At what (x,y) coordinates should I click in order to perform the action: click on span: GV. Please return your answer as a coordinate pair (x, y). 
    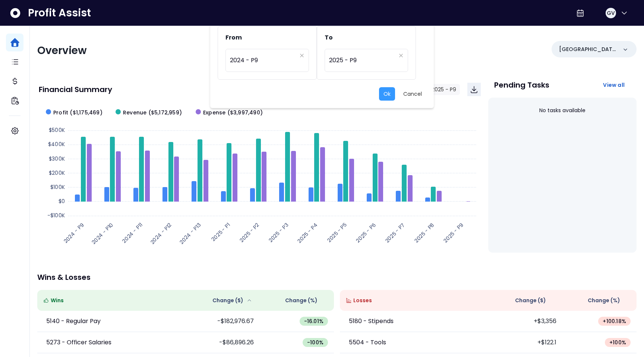
    Looking at the image, I should click on (611, 13).